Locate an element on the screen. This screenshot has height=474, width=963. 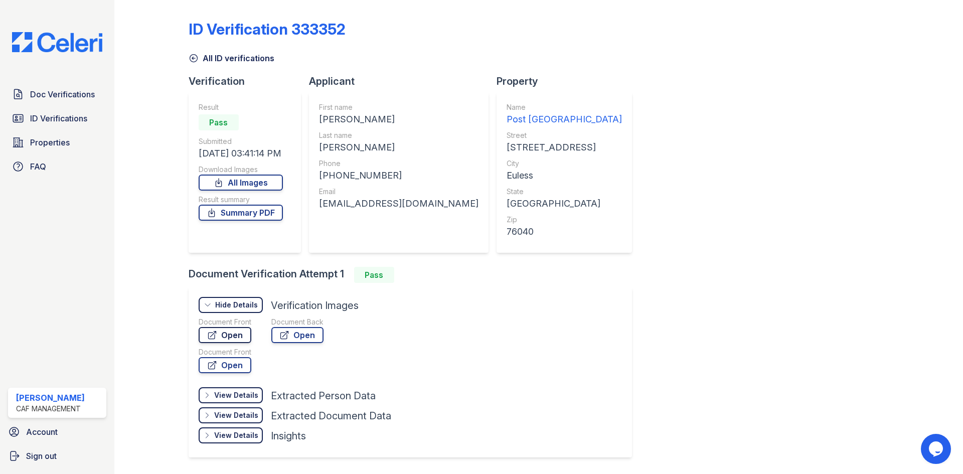
div: Euless is located at coordinates (564, 175).